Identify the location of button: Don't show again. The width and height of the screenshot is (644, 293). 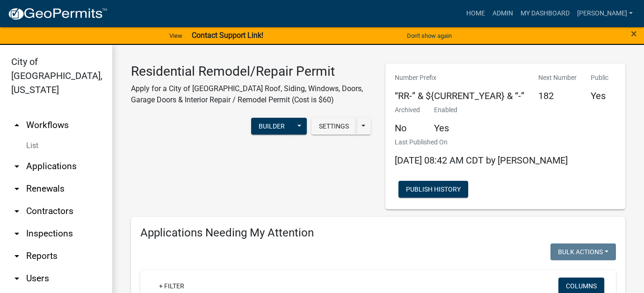
(429, 35).